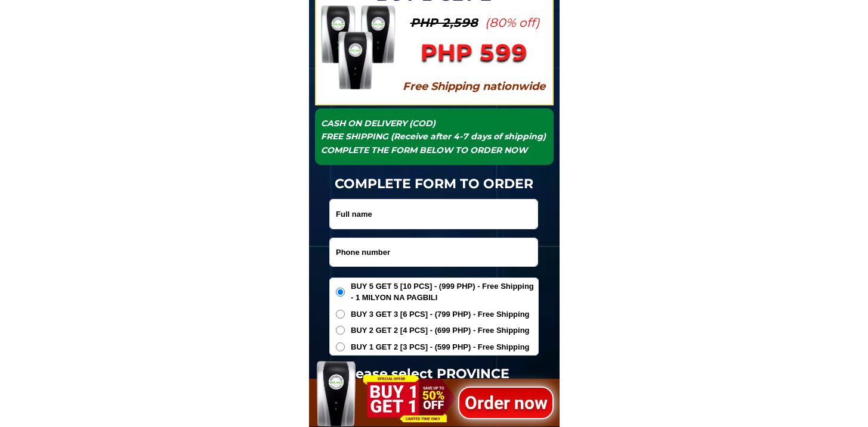  I want to click on h1: COMPLETE FORM TO ORDER, so click(434, 183).